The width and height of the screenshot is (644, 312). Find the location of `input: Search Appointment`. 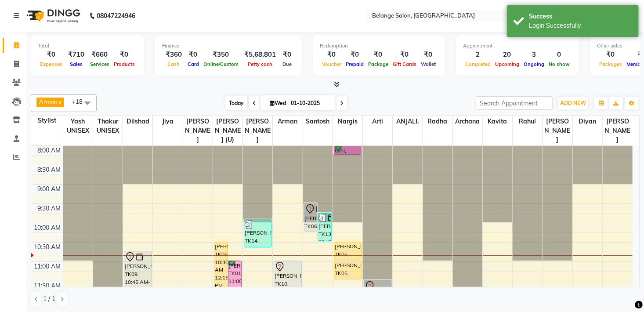

input: Search Appointment is located at coordinates (514, 103).